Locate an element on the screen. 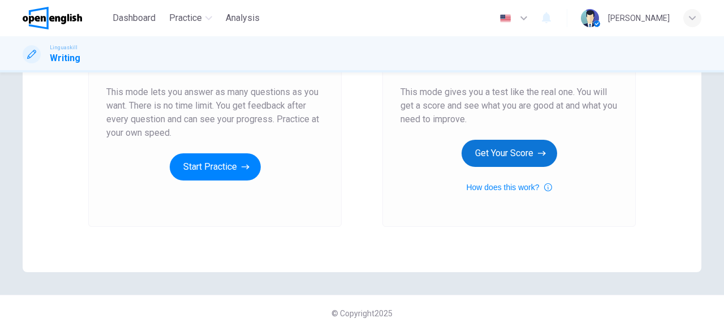 This screenshot has height=331, width=724. a: Dashboard is located at coordinates (134, 18).